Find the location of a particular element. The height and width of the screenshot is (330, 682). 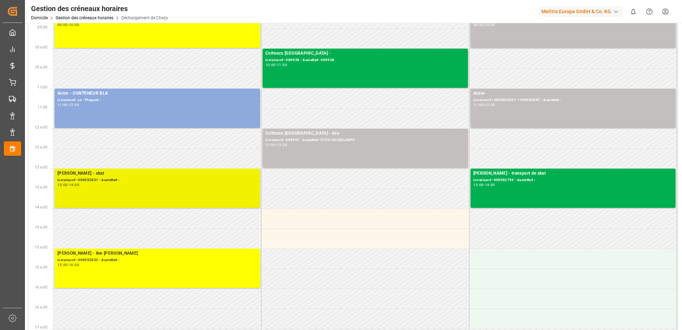

font: Melitta Europa GmbH & Co. KG is located at coordinates (576, 11).